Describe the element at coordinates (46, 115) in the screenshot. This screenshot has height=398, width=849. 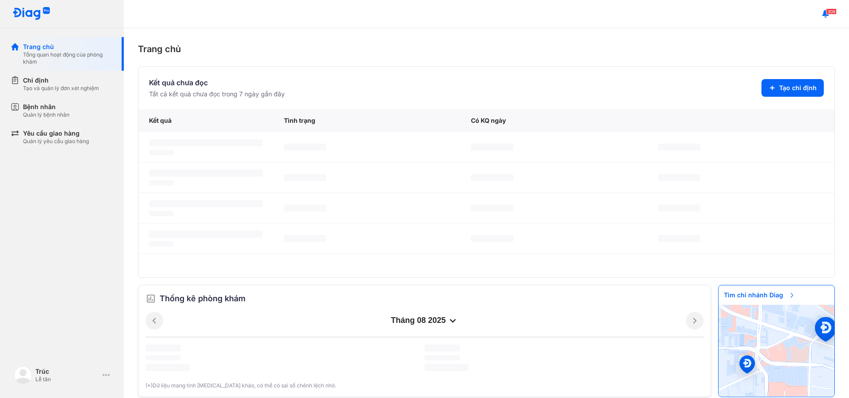
I see `div: Quản lý bệnh nhân` at that location.